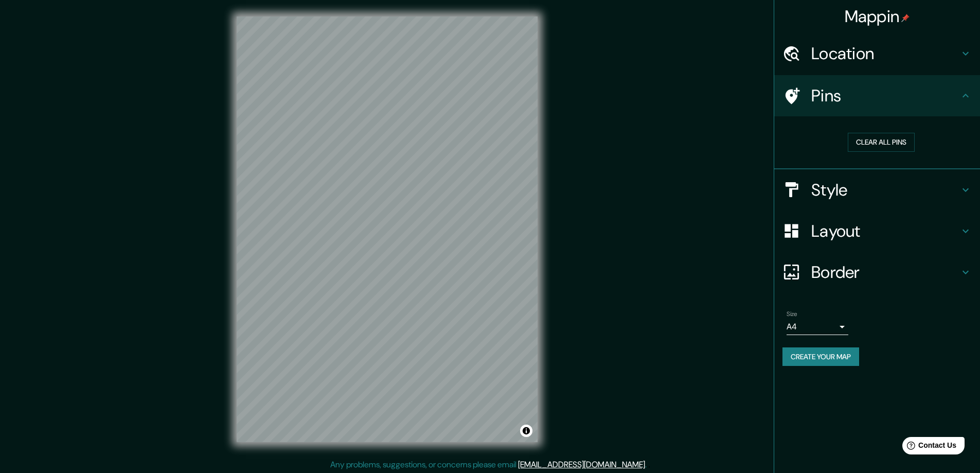 The width and height of the screenshot is (980, 473). What do you see at coordinates (877, 53) in the screenshot?
I see `div: Location` at bounding box center [877, 53].